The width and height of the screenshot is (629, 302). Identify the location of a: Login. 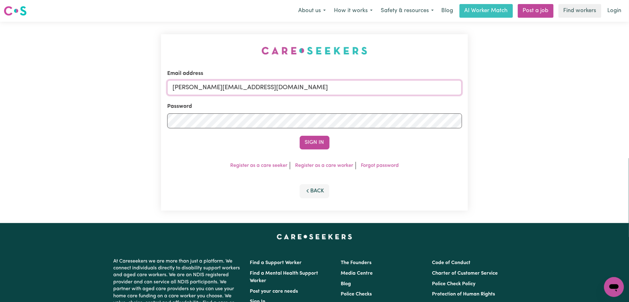
(615, 11).